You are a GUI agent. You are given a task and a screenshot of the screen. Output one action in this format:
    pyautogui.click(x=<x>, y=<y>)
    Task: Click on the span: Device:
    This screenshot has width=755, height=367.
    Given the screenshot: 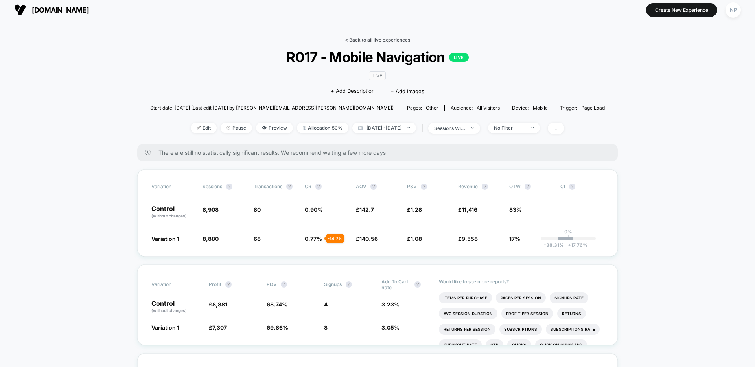 What is the action you would take?
    pyautogui.click(x=529, y=108)
    